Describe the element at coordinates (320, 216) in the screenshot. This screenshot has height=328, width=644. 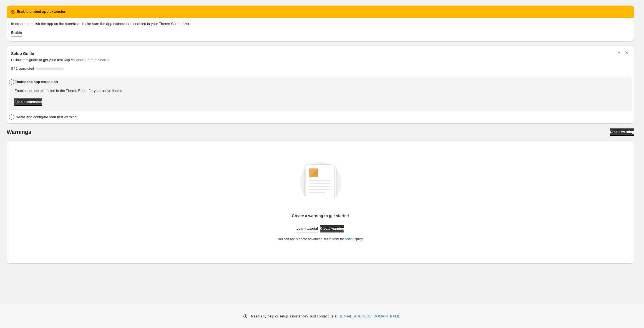
I see `p: Create a warning to get started` at that location.